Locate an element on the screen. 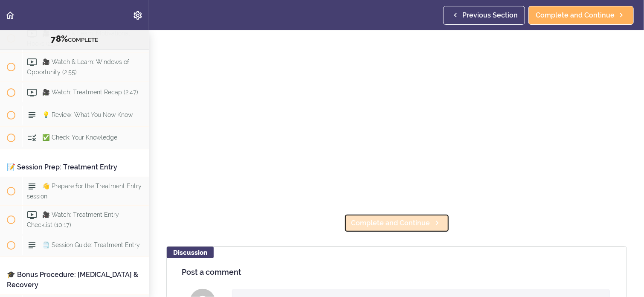 This screenshot has width=644, height=297. svg: Back to course curriculum is located at coordinates (10, 15).